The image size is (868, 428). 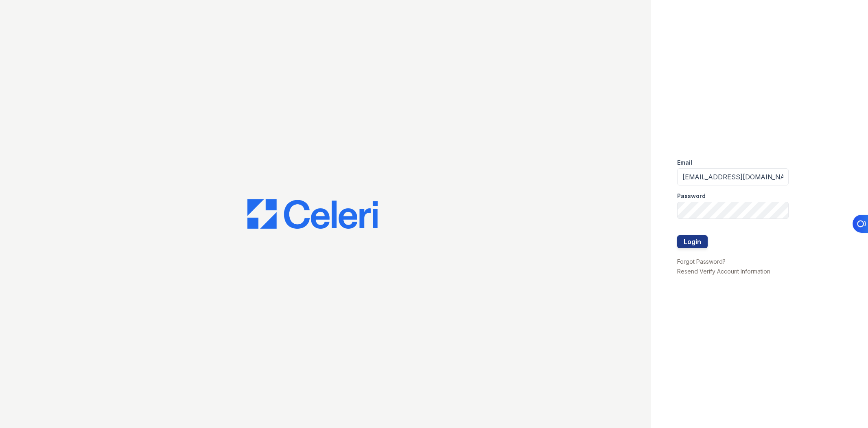 What do you see at coordinates (692, 196) in the screenshot?
I see `label: Password` at bounding box center [692, 196].